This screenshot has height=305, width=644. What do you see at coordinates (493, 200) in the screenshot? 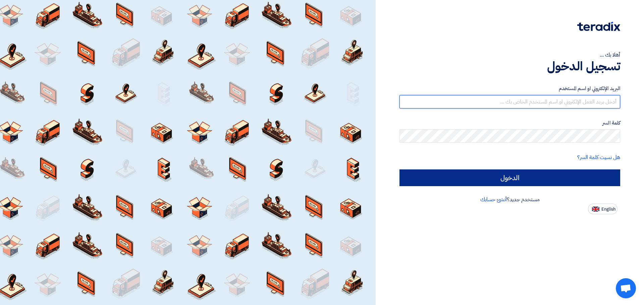
I see `a: أنشئ حسابك` at bounding box center [493, 200].